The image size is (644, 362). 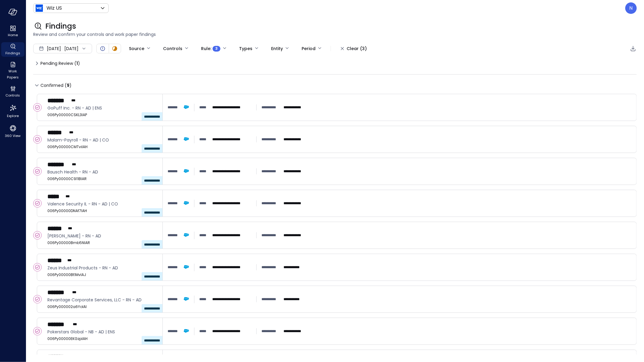 What do you see at coordinates (102, 204) in the screenshot?
I see `span: Valence Security IL - RN - AD | CO` at bounding box center [102, 204].